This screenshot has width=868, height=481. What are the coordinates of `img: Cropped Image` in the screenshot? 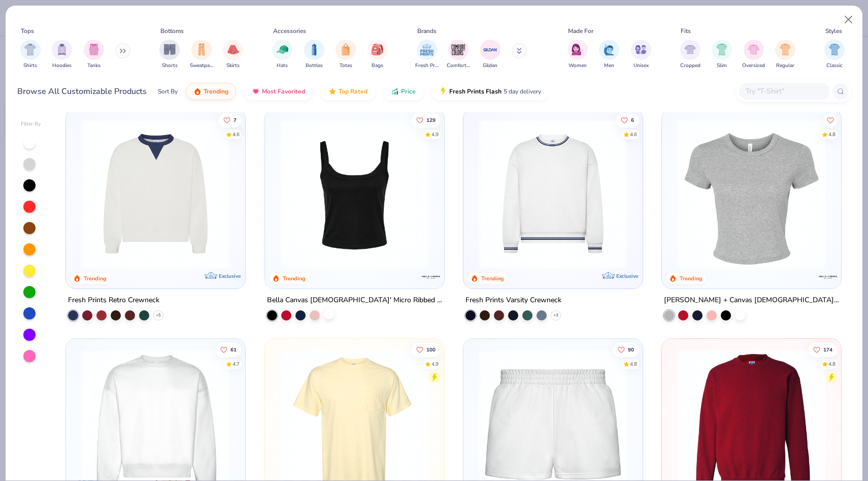 It's located at (690, 49).